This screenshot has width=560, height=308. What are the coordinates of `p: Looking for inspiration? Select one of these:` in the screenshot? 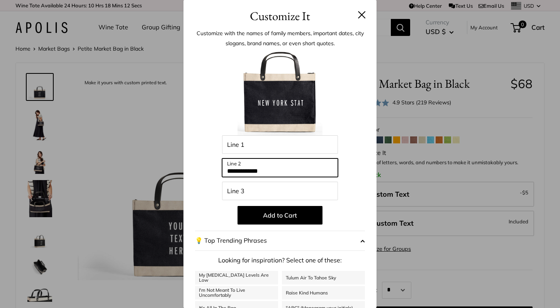 It's located at (280, 260).